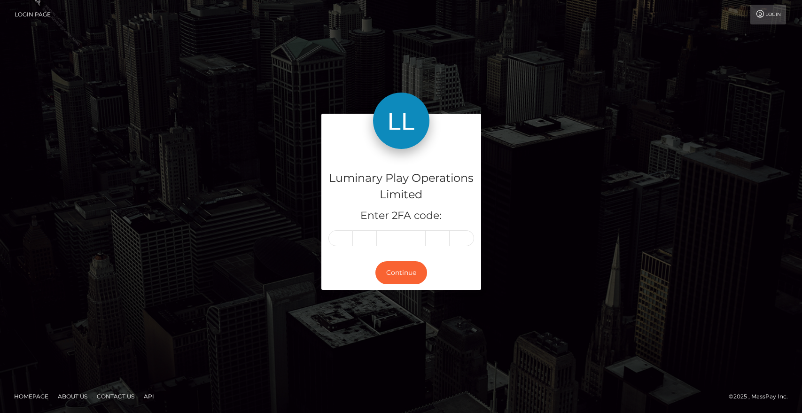 This screenshot has height=413, width=802. Describe the element at coordinates (401, 216) in the screenshot. I see `h5: Enter 2FA code:` at that location.